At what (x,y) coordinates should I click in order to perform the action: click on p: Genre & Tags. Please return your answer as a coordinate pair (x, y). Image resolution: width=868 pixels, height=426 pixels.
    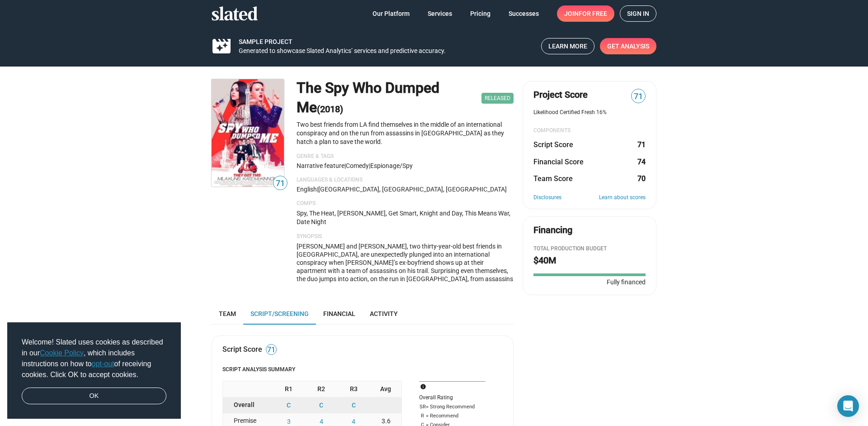
    Looking at the image, I should click on (405, 156).